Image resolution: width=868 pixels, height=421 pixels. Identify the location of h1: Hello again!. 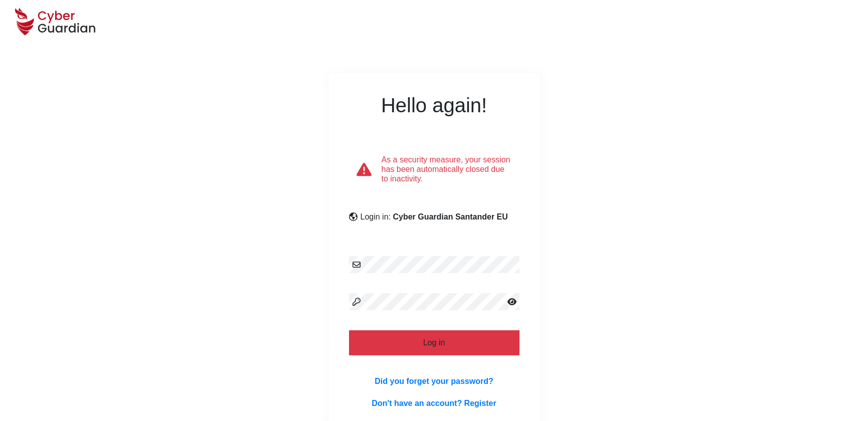
(434, 105).